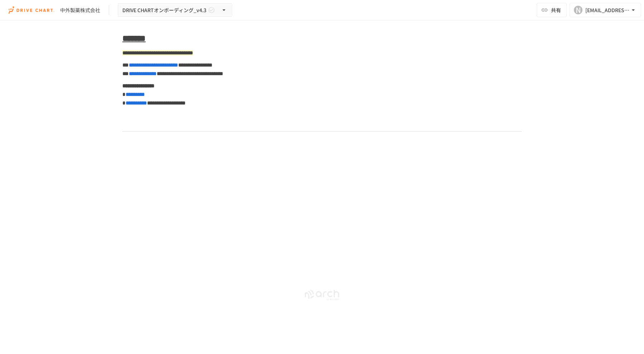 Image resolution: width=644 pixels, height=354 pixels. I want to click on button: 共有, so click(552, 10).